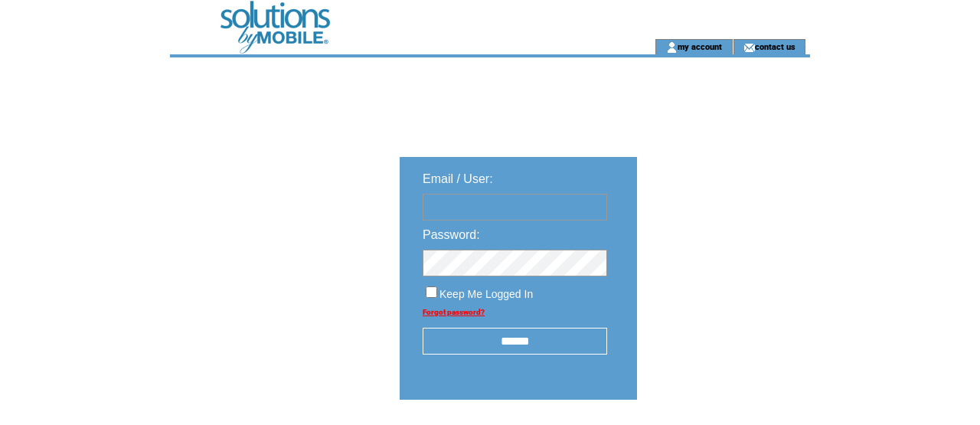 The width and height of the screenshot is (980, 425). I want to click on span: Password:, so click(451, 234).